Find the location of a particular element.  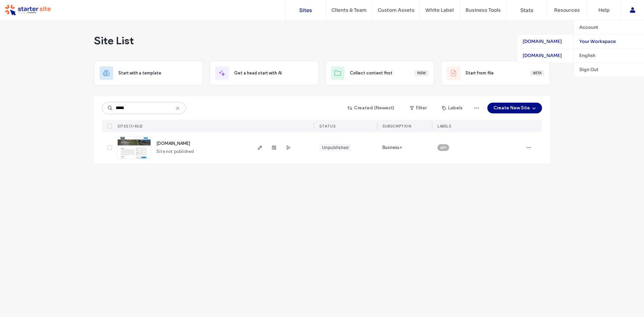

button: Create New Site is located at coordinates (515, 108).